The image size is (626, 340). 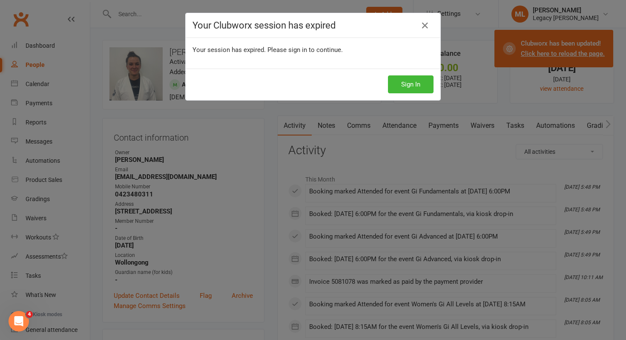 What do you see at coordinates (313, 25) in the screenshot?
I see `h4: Your Clubworx session has expired` at bounding box center [313, 25].